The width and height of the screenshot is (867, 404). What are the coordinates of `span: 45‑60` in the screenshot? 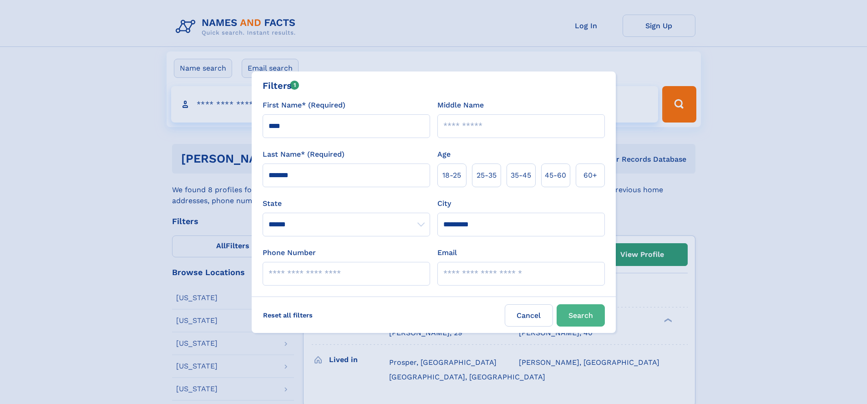 It's located at (555, 175).